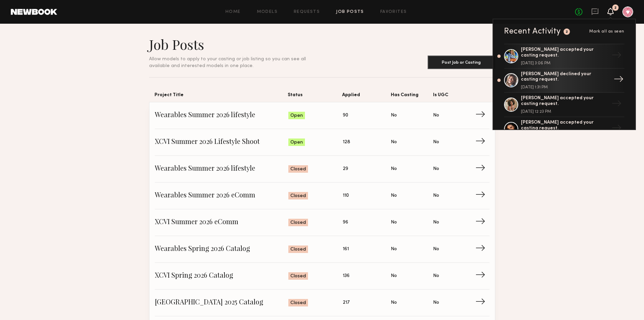  I want to click on a: Wearables Summer 2026 lifestyleClosed29NoNo→, so click(322, 169).